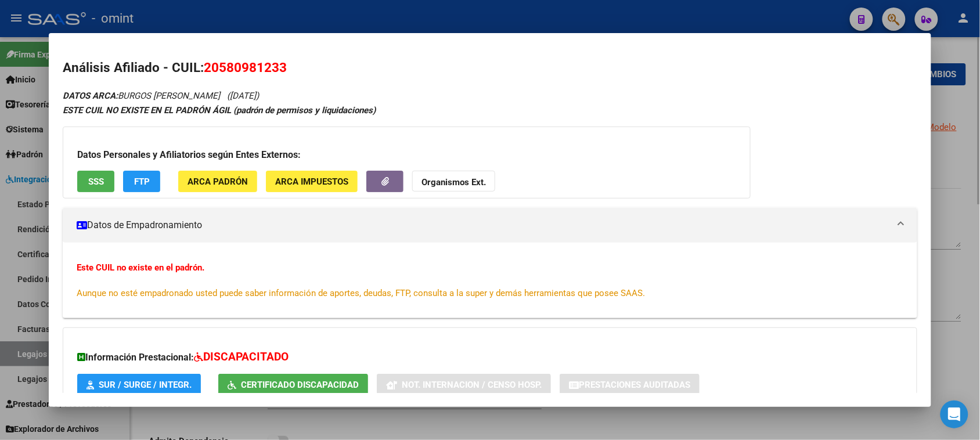 The image size is (980, 440). I want to click on h3: Datos Personales y Afiliatorios según Entes Externos:, so click(407, 155).